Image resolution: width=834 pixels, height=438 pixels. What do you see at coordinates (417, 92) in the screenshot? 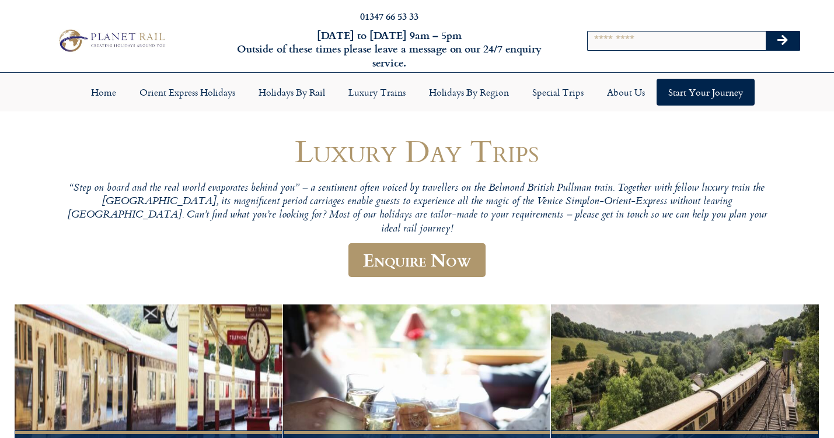
I see `nav: Menu` at bounding box center [417, 92].